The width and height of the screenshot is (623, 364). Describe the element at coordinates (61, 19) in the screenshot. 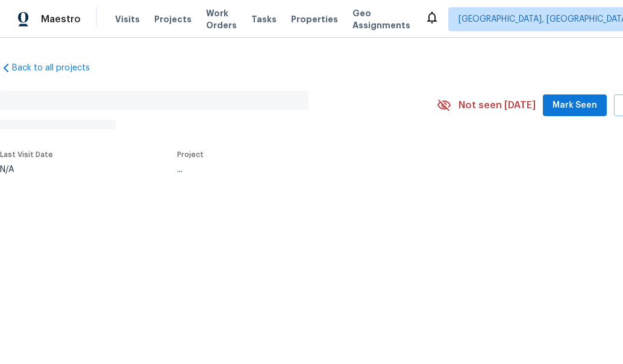

I see `span: Maestro` at that location.